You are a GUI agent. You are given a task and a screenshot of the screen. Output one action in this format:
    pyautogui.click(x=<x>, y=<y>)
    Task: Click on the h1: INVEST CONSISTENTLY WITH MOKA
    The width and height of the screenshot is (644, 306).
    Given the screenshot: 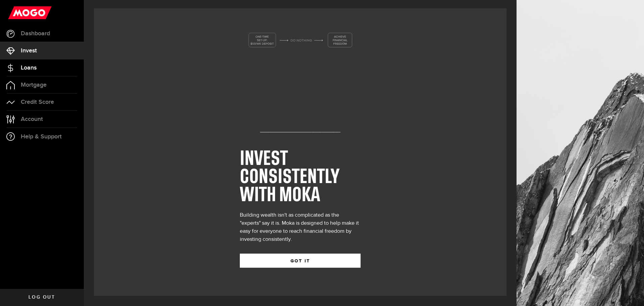 What is the action you would take?
    pyautogui.click(x=300, y=177)
    